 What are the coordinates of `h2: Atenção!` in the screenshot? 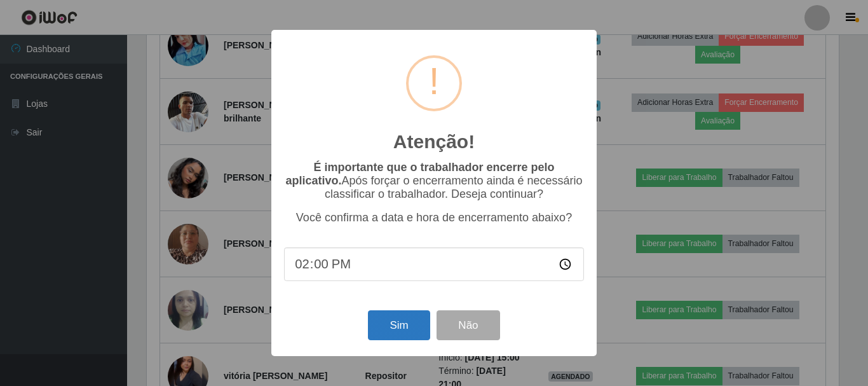 It's located at (434, 142).